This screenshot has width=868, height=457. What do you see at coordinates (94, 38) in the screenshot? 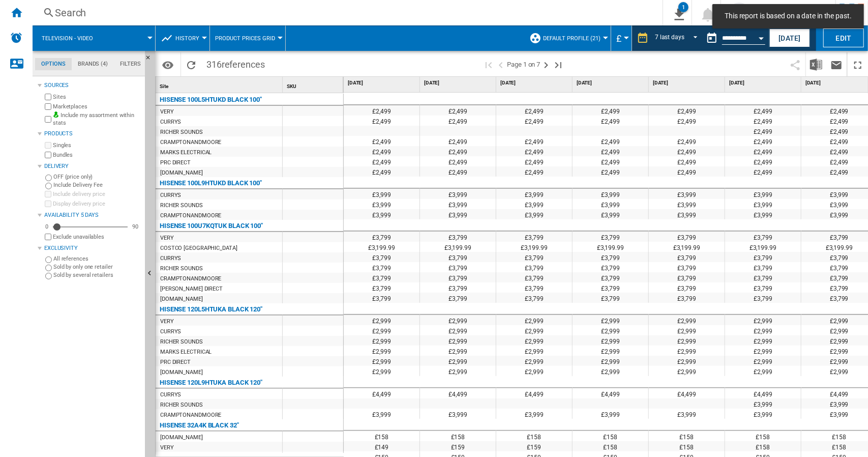
I see `div: Television - video` at bounding box center [94, 38].